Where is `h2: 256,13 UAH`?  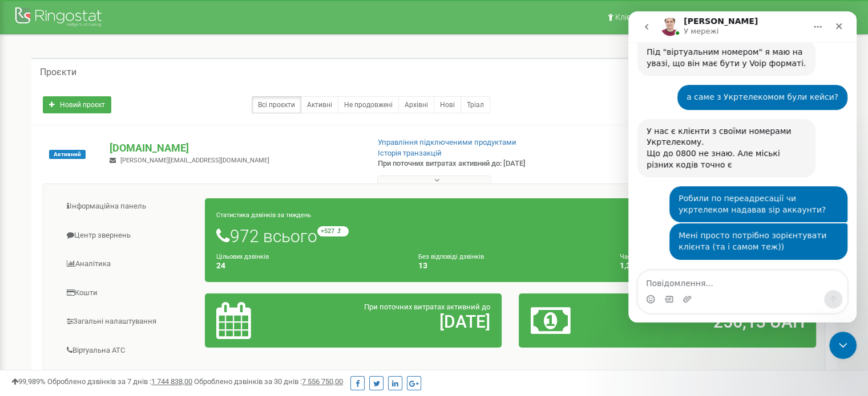 h2: 256,13 UAH is located at coordinates (716, 322).